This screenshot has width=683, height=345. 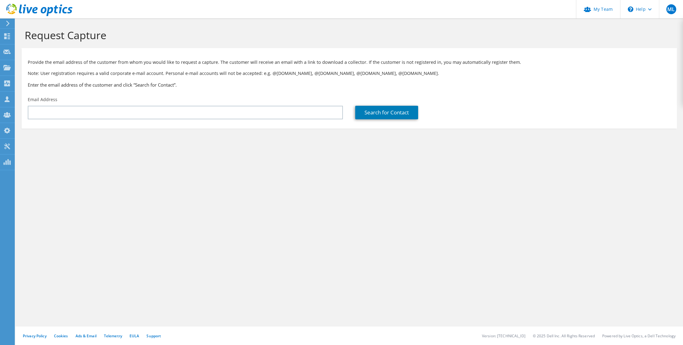 I want to click on a: Cookies, so click(x=61, y=336).